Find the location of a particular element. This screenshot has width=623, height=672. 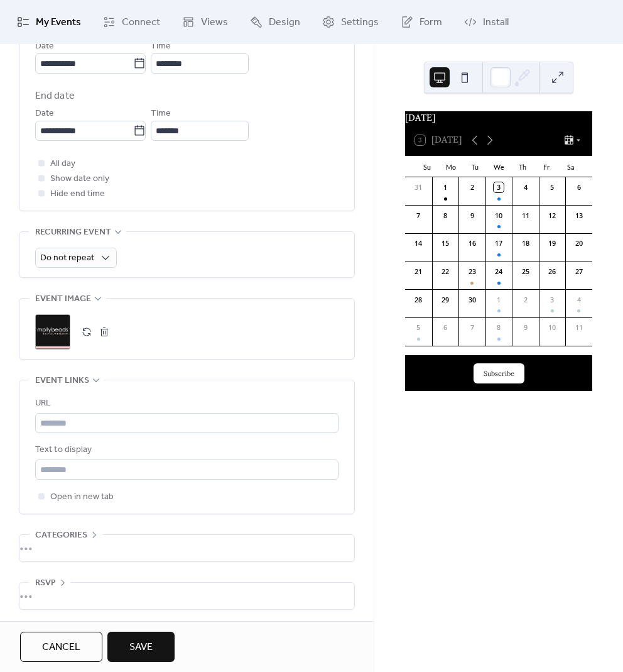

a: Cancel is located at coordinates (61, 647).